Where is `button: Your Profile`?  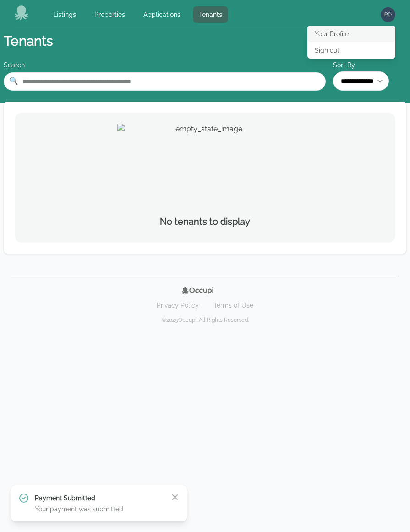
button: Your Profile is located at coordinates (351, 34).